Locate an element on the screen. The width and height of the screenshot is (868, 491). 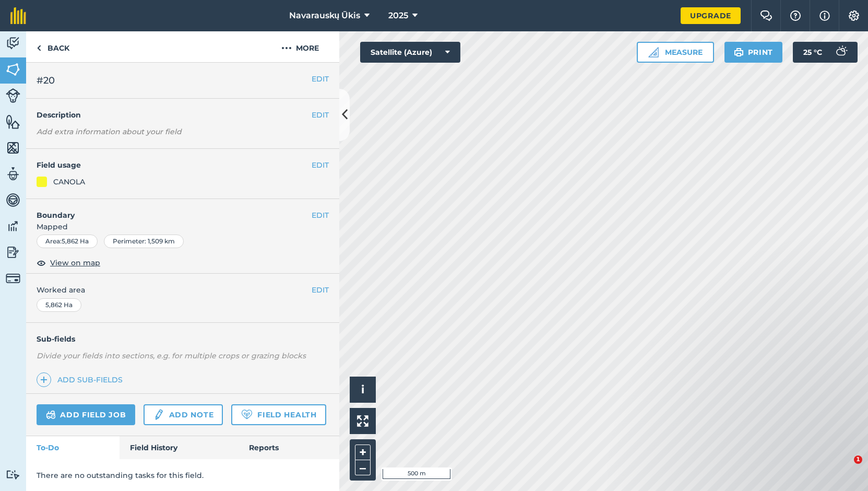
img: A question mark icon is located at coordinates (796, 16).